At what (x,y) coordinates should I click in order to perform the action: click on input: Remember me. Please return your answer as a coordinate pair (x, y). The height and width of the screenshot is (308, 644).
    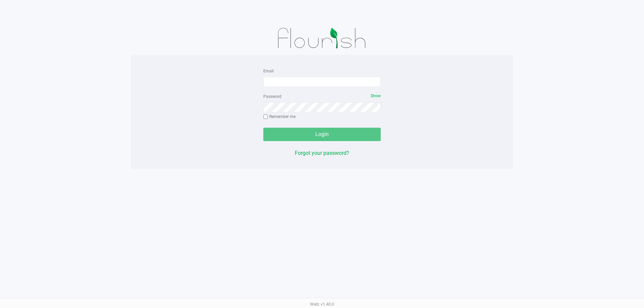
    Looking at the image, I should click on (266, 117).